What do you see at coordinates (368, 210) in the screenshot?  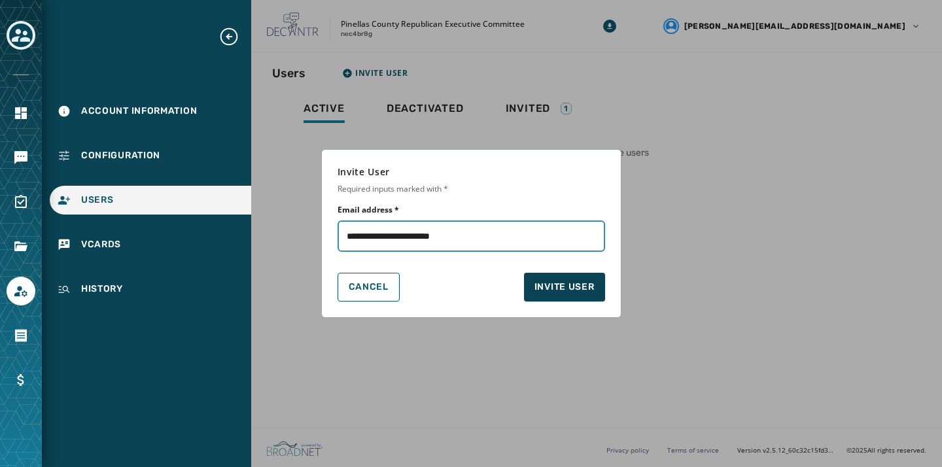 I see `label: Email address *` at bounding box center [368, 210].